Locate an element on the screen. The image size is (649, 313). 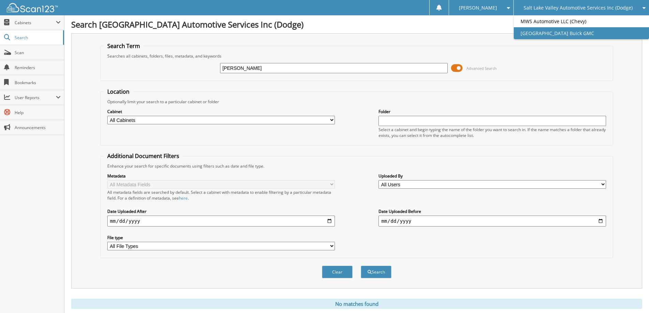
label: File type is located at coordinates (221, 238).